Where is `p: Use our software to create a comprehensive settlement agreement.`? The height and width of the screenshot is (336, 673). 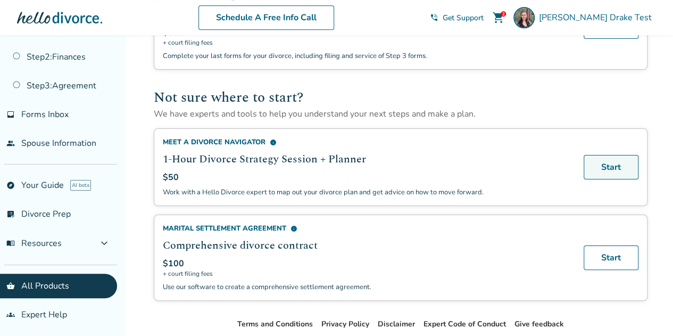 p: Use our software to create a comprehensive settlement agreement. is located at coordinates (367, 287).